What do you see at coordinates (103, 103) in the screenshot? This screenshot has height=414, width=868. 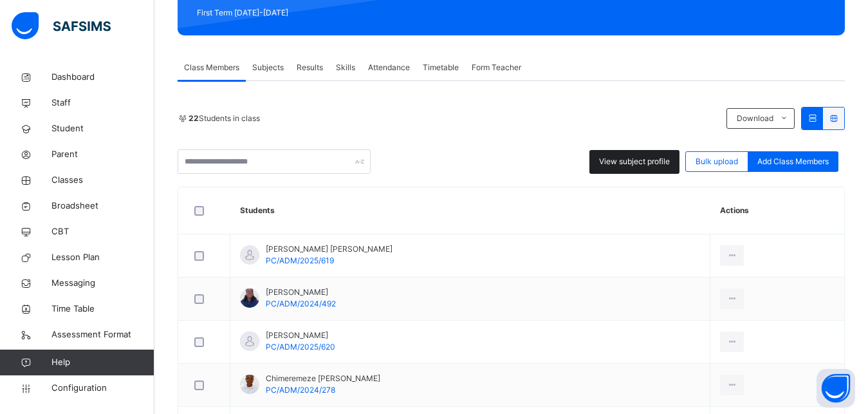 I see `span: Staff` at bounding box center [103, 103].